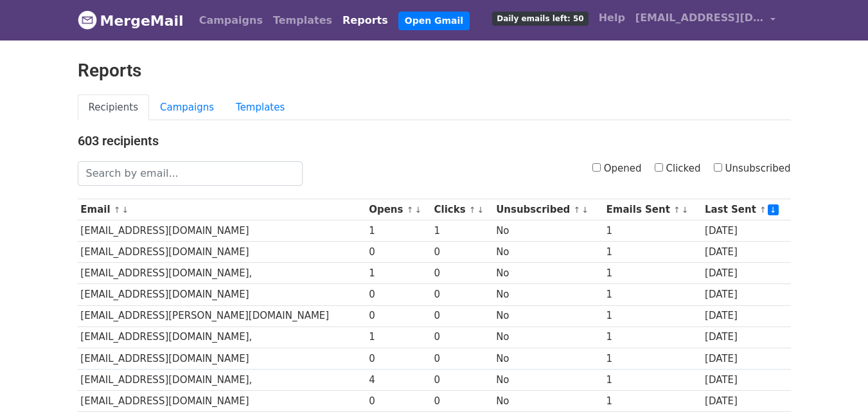  What do you see at coordinates (87, 20) in the screenshot?
I see `img: MergeMail logo` at bounding box center [87, 20].